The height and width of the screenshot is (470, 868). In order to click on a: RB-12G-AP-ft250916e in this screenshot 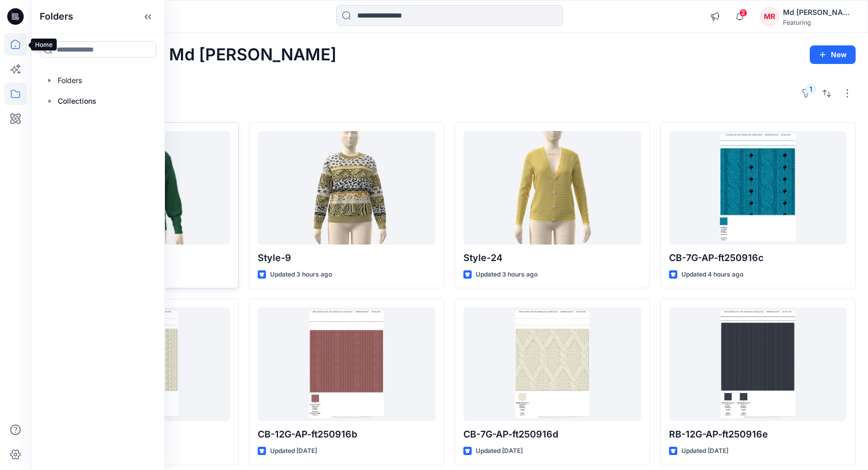, I will do `click(758, 364)`.